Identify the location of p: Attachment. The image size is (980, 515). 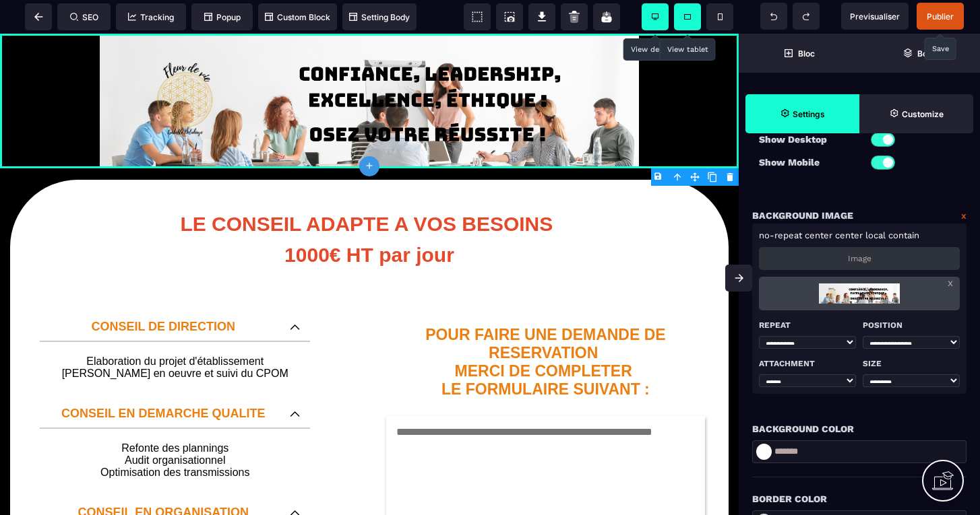
(807, 364).